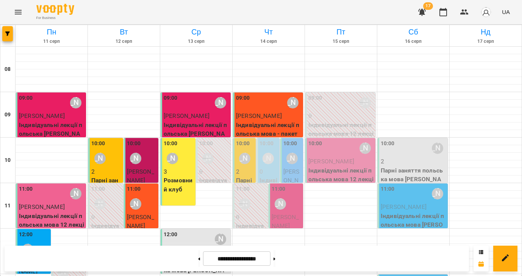 Image resolution: width=522 pixels, height=276 pixels. I want to click on span: 17, so click(428, 6).